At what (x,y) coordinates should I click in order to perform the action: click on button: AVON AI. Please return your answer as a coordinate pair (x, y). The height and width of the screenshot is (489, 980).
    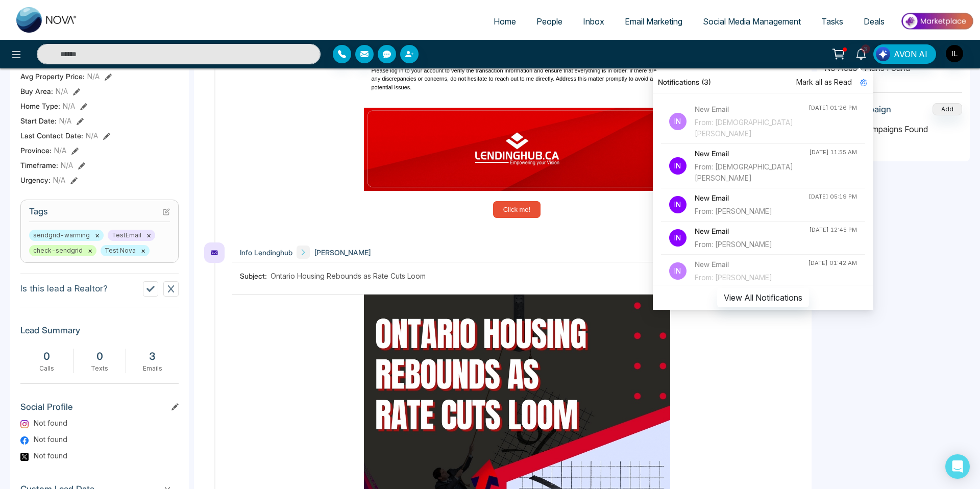
    Looking at the image, I should click on (904, 54).